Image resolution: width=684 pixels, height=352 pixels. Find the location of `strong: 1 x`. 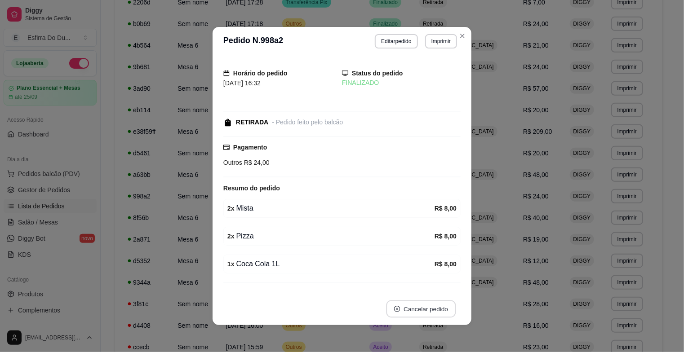

strong: 1 x is located at coordinates (231, 264).